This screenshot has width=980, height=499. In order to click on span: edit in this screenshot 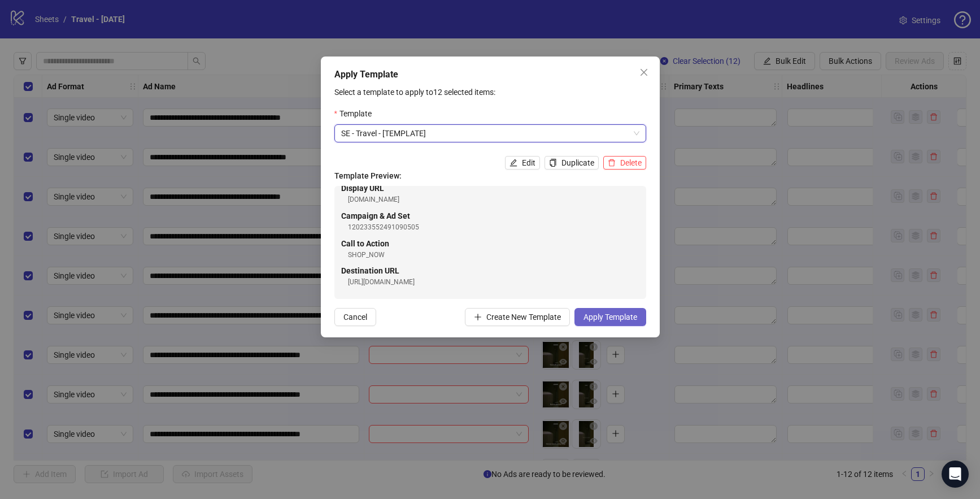, I will do `click(513, 162)`.